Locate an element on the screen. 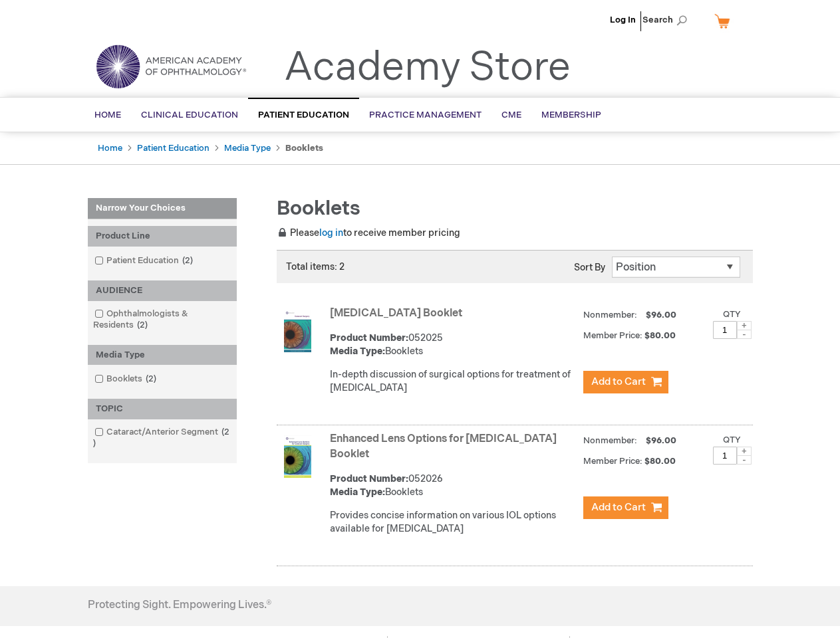 This screenshot has width=840, height=638. span: Practice Management is located at coordinates (425, 115).